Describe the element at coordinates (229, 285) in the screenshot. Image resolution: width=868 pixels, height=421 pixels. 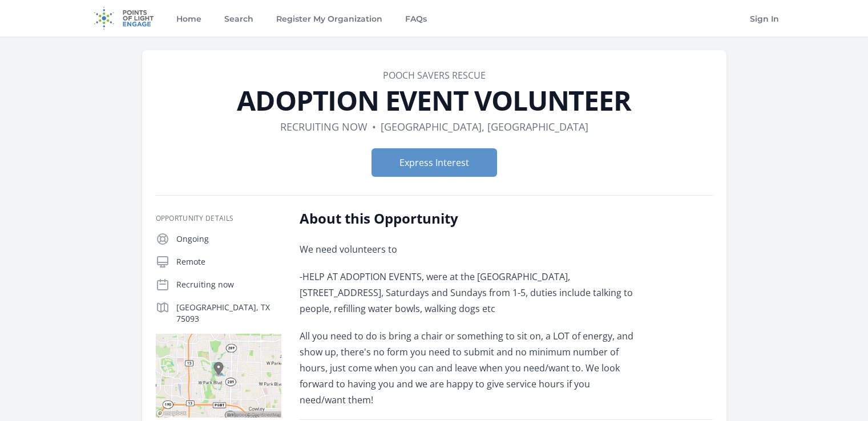
I see `p: Recruiting now` at that location.